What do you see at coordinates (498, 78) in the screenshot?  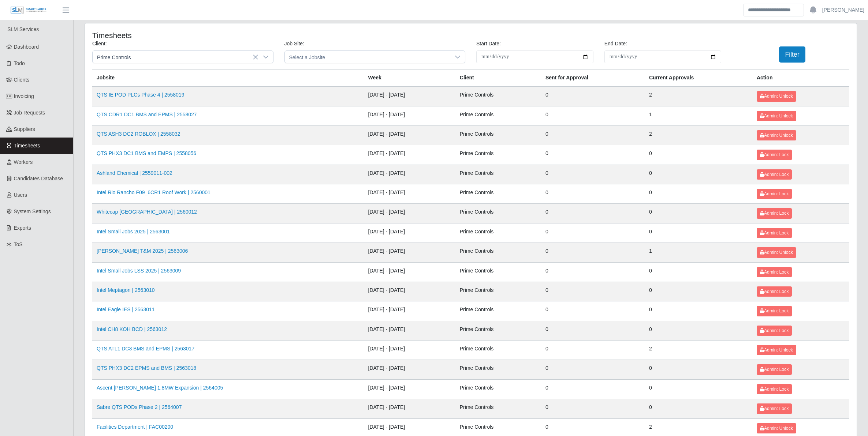 I see `th: Client` at bounding box center [498, 78].